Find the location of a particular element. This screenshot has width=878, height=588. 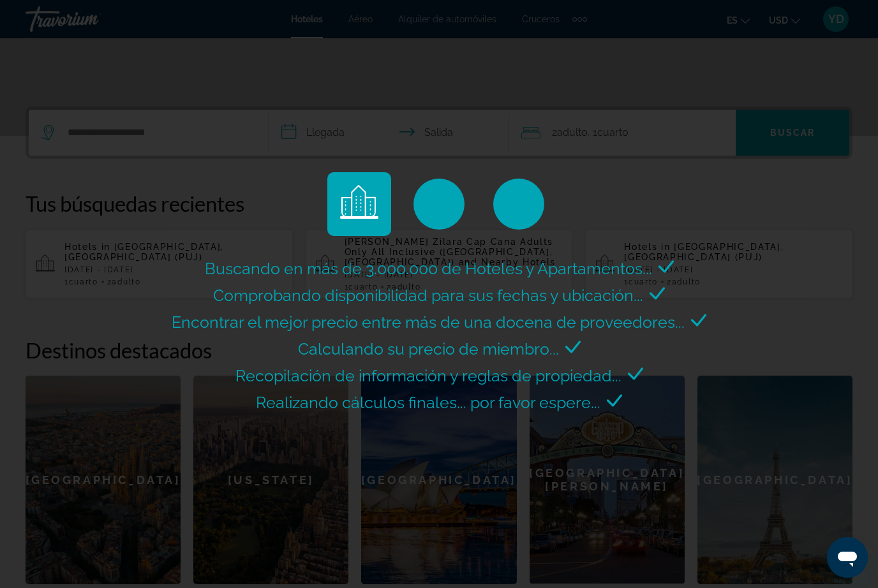

span: Calculando su precio de miembro... is located at coordinates (428, 349).